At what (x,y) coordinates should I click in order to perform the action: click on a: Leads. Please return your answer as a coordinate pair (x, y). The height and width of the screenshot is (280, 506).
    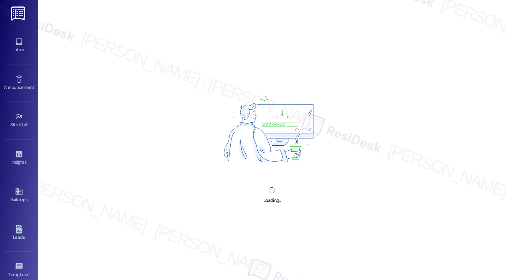
    Looking at the image, I should click on (19, 233).